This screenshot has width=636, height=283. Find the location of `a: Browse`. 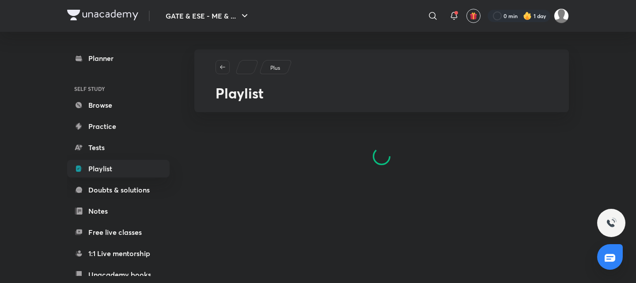

a: Browse is located at coordinates (118, 105).